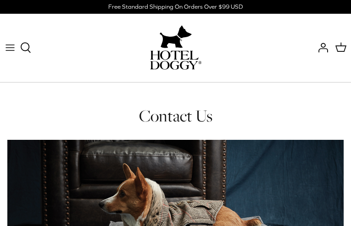  What do you see at coordinates (176, 60) in the screenshot?
I see `img: hoteldoggycom` at bounding box center [176, 60].